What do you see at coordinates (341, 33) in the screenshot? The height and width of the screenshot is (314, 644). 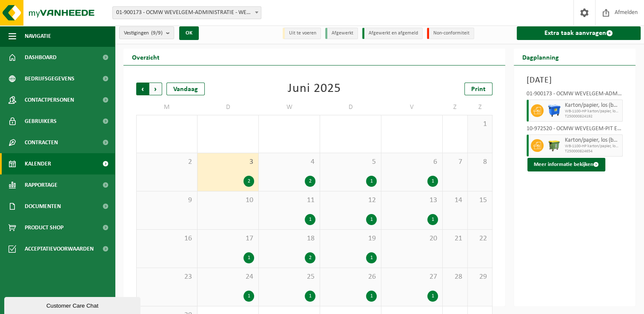 I see `li: Afgewerkt` at bounding box center [341, 33].